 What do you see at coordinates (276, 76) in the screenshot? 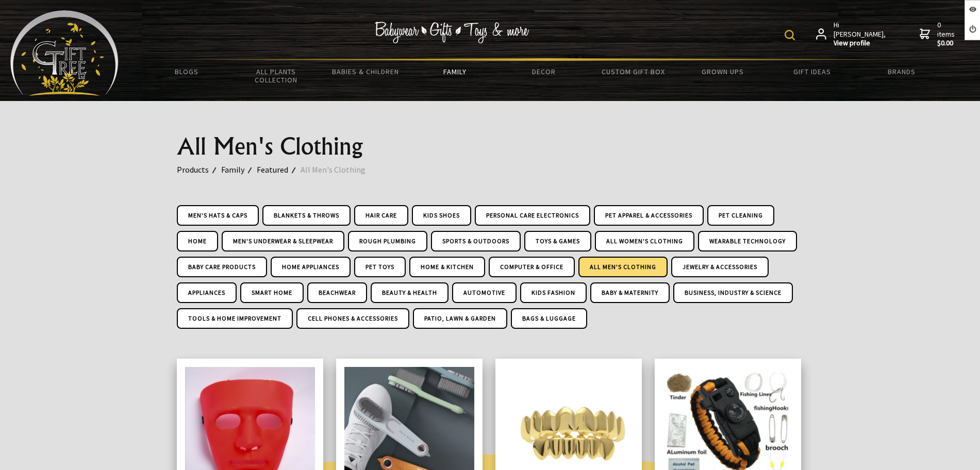
I see `a: All Plants Collection` at bounding box center [276, 76].